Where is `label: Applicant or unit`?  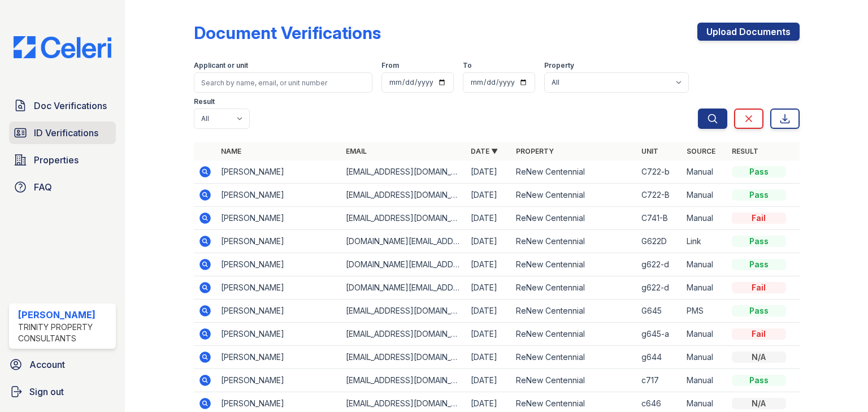 label: Applicant or unit is located at coordinates (221, 66).